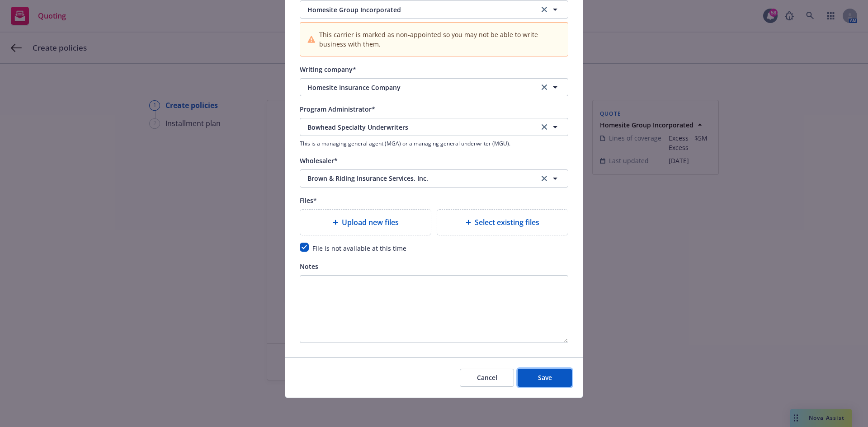 The image size is (868, 427). I want to click on span: Files*, so click(308, 200).